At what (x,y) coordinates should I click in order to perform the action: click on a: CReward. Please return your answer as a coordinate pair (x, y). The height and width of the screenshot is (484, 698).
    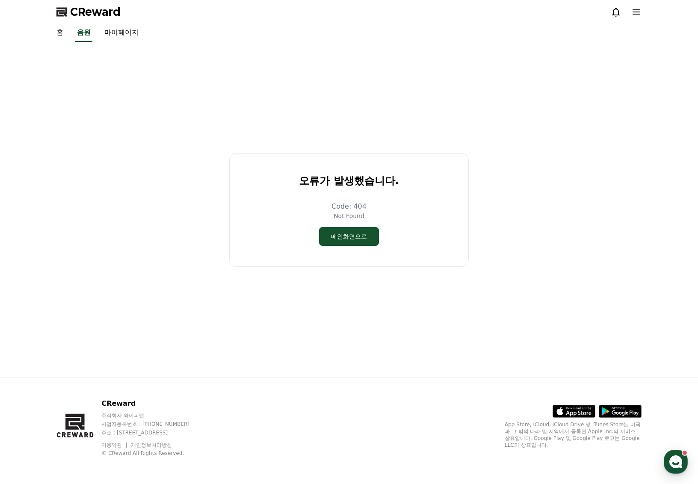
    Looking at the image, I should click on (89, 12).